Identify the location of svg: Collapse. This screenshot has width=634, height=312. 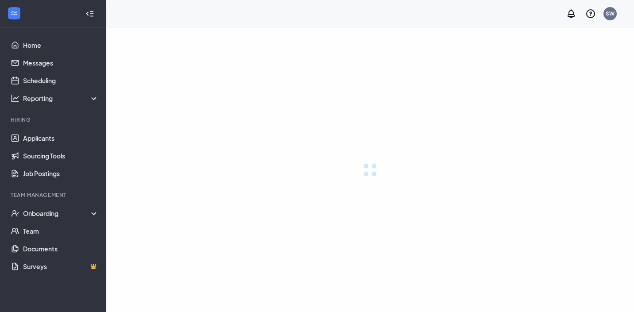
(90, 14).